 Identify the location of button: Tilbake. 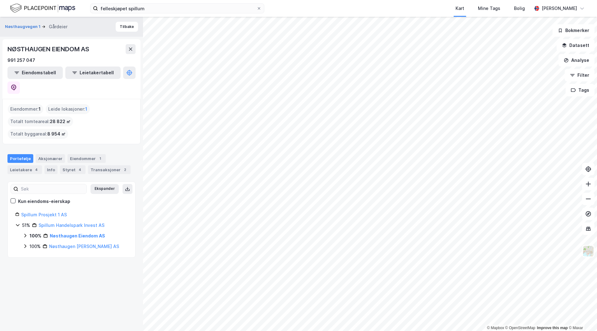
(127, 27).